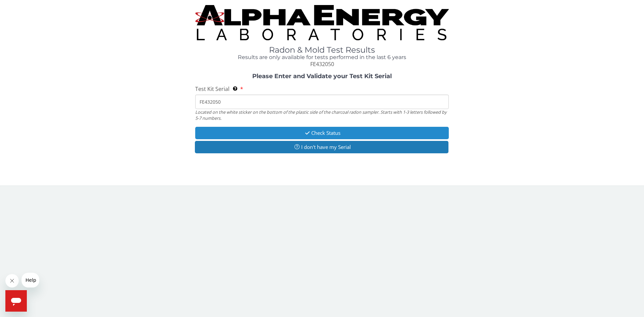  I want to click on span: Test Kit Serial, so click(212, 89).